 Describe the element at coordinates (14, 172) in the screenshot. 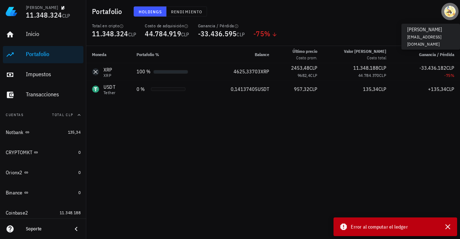

I see `div: Orionx2` at that location.